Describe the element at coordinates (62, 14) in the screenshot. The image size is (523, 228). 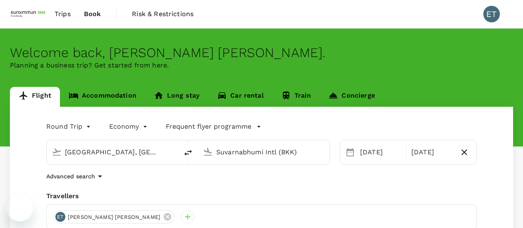
I see `span: Trips` at that location.